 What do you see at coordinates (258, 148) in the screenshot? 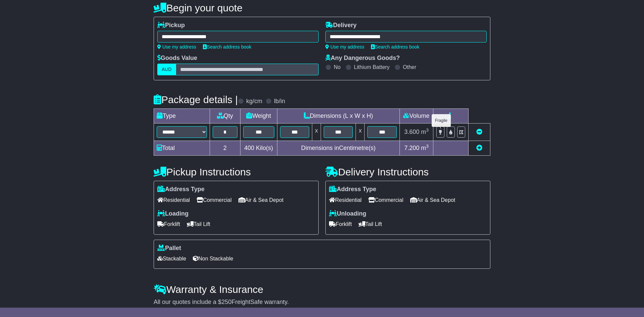
I see `td: Kilo(s)` at bounding box center [258, 148].